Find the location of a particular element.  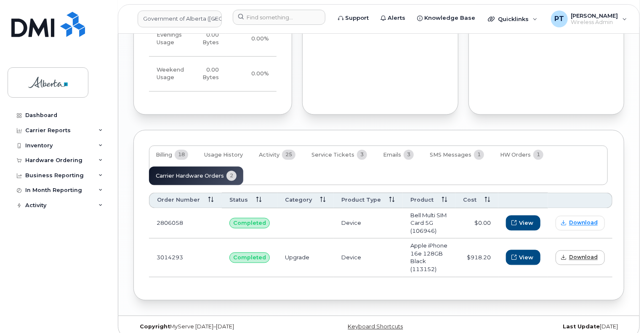

span: Billing is located at coordinates (164, 155).